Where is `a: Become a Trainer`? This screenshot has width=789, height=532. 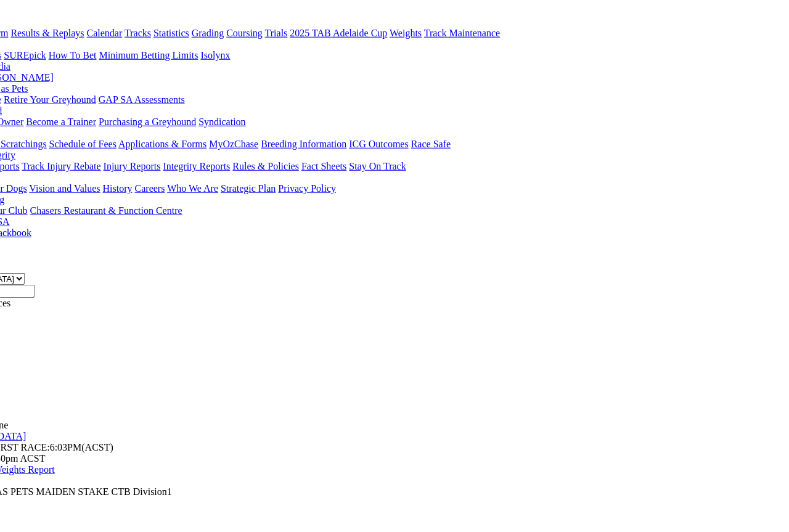
a: Become a Trainer is located at coordinates (61, 122).